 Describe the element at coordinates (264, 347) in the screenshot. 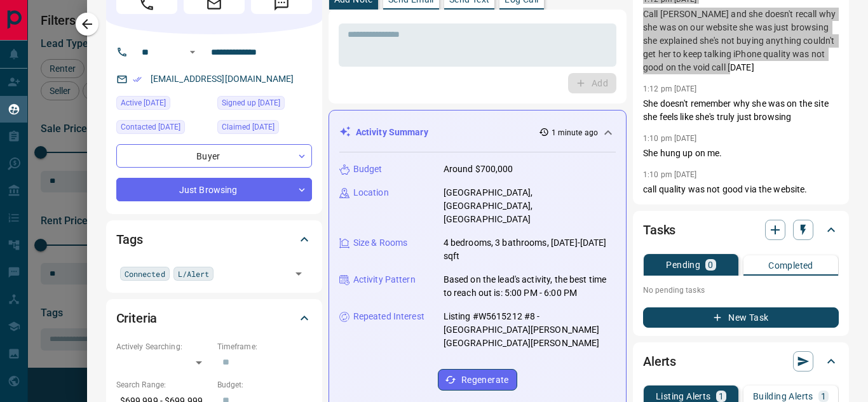

I see `p: Timeframe:` at that location.